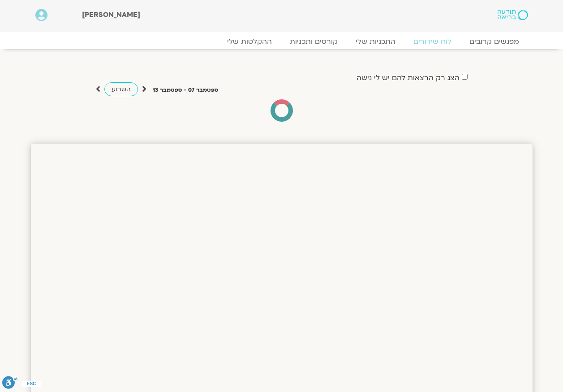 This screenshot has height=392, width=563. I want to click on a: התכניות שלי, so click(375, 41).